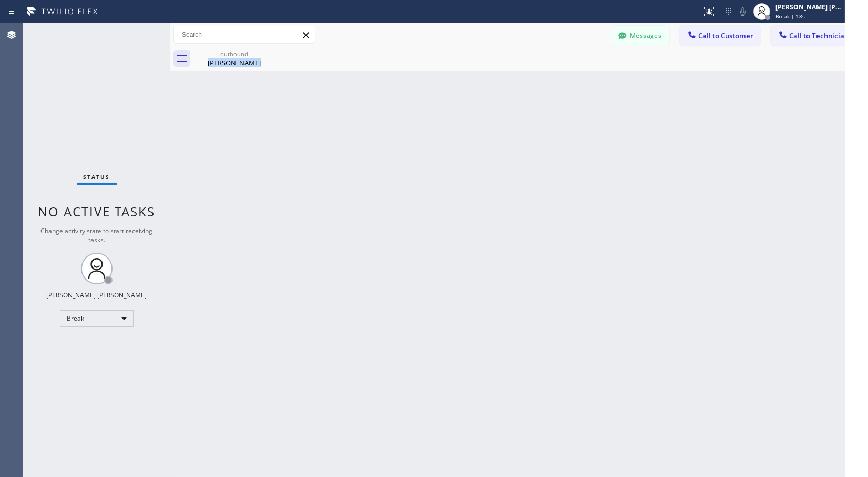 Image resolution: width=868 pixels, height=477 pixels. What do you see at coordinates (720, 36) in the screenshot?
I see `button: Call to Customer` at bounding box center [720, 36].